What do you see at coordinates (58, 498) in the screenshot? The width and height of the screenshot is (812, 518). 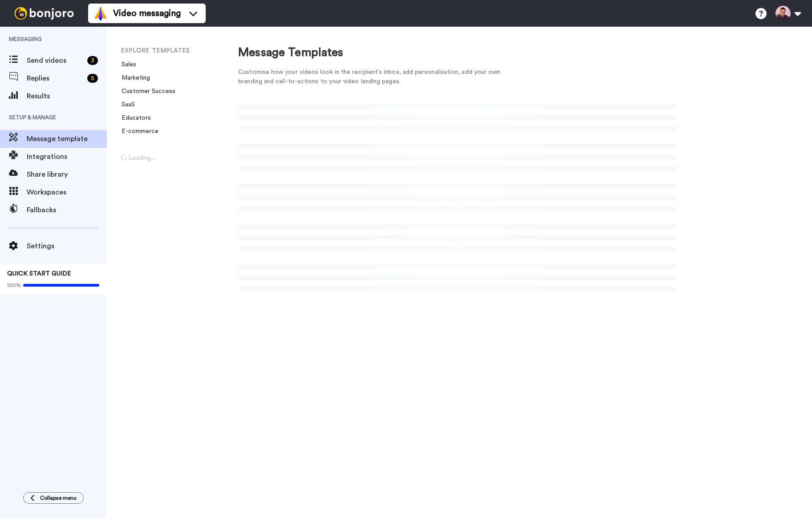 I see `span: Collapse menu` at bounding box center [58, 498].